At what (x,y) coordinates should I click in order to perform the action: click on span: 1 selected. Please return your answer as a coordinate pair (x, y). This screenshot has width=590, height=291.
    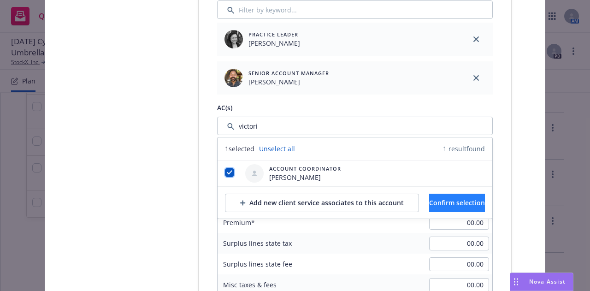
    Looking at the image, I should click on (240, 148).